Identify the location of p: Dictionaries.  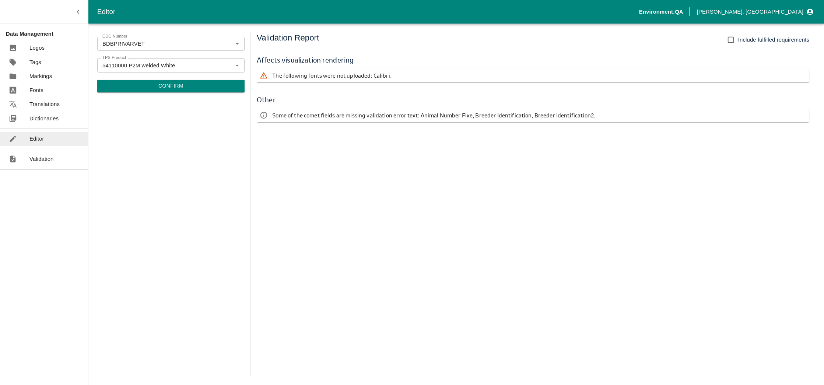
(44, 119).